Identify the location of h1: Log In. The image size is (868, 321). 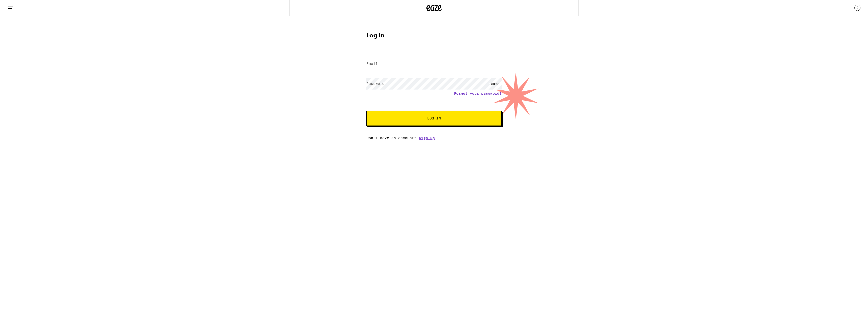
(434, 36).